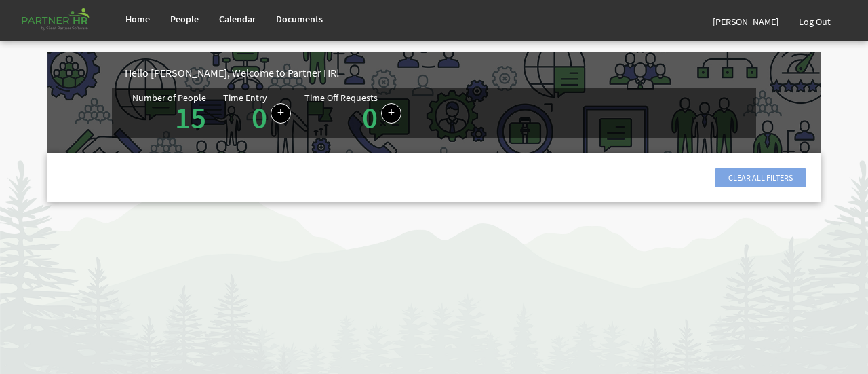  What do you see at coordinates (237, 19) in the screenshot?
I see `span: Calendar` at bounding box center [237, 19].